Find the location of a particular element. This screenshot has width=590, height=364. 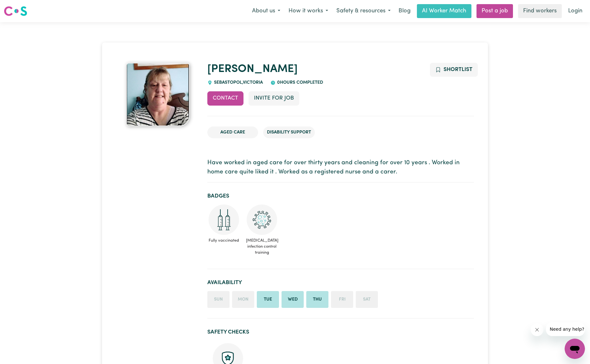

h2: Badges is located at coordinates (341, 196).